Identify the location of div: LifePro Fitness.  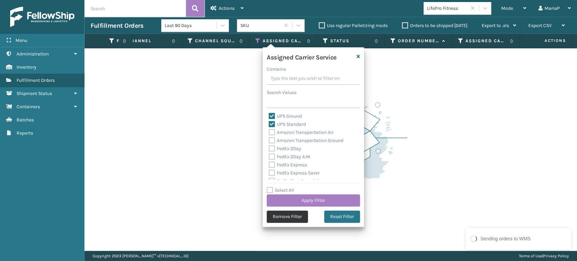
(447, 8).